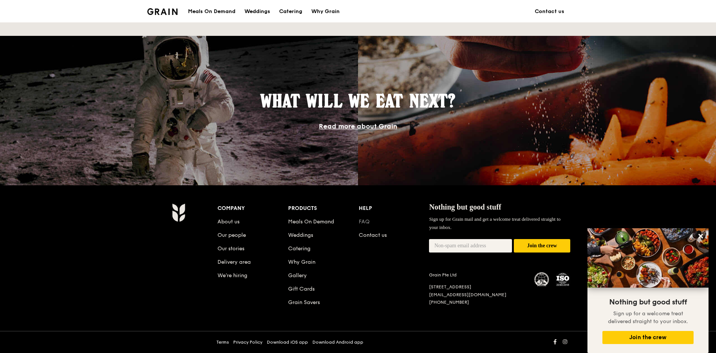 The image size is (716, 353). What do you see at coordinates (234, 262) in the screenshot?
I see `a: Delivery area` at bounding box center [234, 262].